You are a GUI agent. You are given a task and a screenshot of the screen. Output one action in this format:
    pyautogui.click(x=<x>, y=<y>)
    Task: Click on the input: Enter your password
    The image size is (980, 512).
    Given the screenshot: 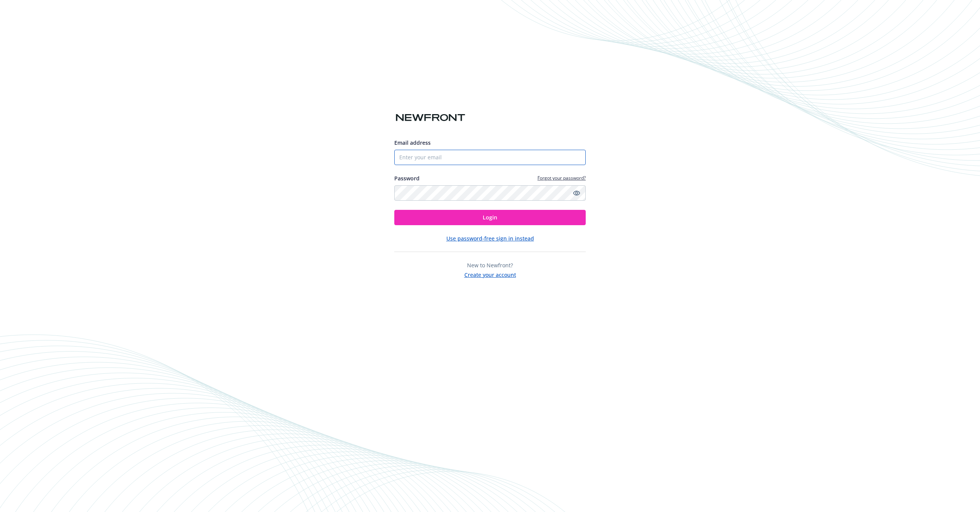 What is the action you would take?
    pyautogui.click(x=490, y=193)
    